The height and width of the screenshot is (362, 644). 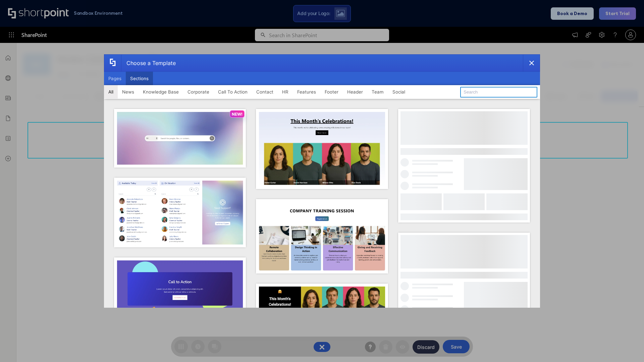 What do you see at coordinates (115, 78) in the screenshot?
I see `button: Pages` at bounding box center [115, 78].